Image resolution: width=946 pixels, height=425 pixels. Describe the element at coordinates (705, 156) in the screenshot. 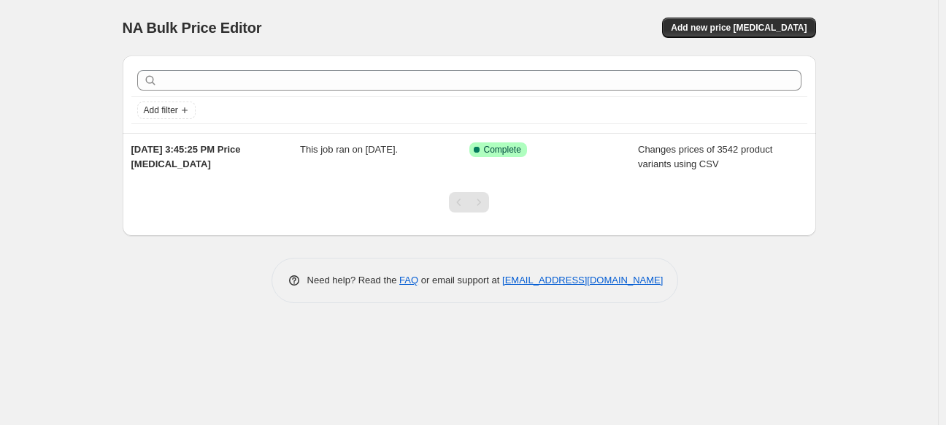

I see `span: Changes prices of 3542 product variants using CSV` at that location.